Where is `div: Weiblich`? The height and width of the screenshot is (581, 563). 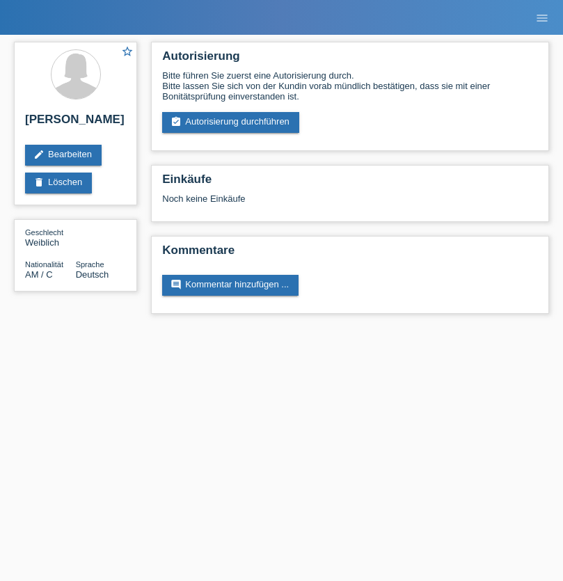 div: Weiblich is located at coordinates (50, 237).